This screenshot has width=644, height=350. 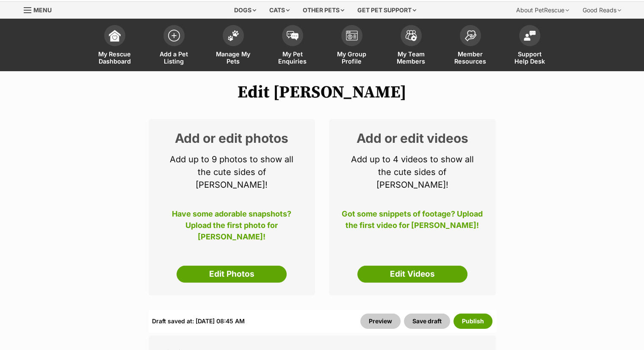 What do you see at coordinates (115, 46) in the screenshot?
I see `a: My Rescue Dashboard` at bounding box center [115, 46].